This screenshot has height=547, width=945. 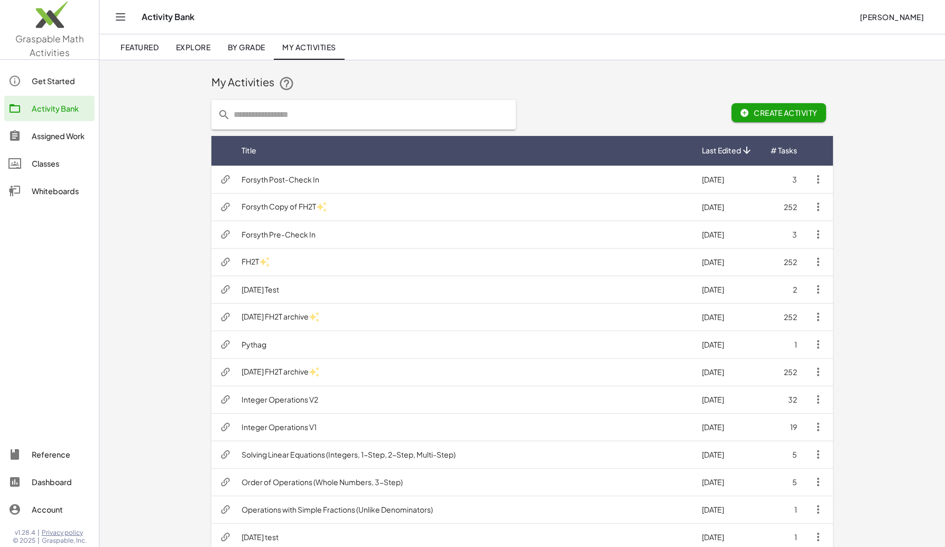 What do you see at coordinates (463, 179) in the screenshot?
I see `td: Forsyth Post-Check In` at bounding box center [463, 179].